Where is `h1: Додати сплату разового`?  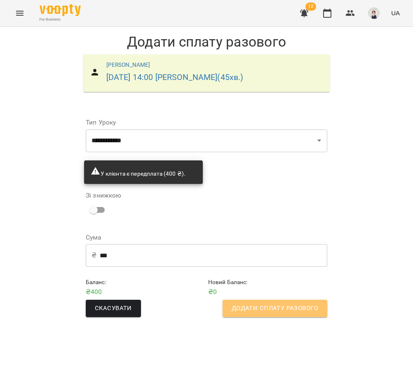 h1: Додати сплату разового is located at coordinates (206, 42).